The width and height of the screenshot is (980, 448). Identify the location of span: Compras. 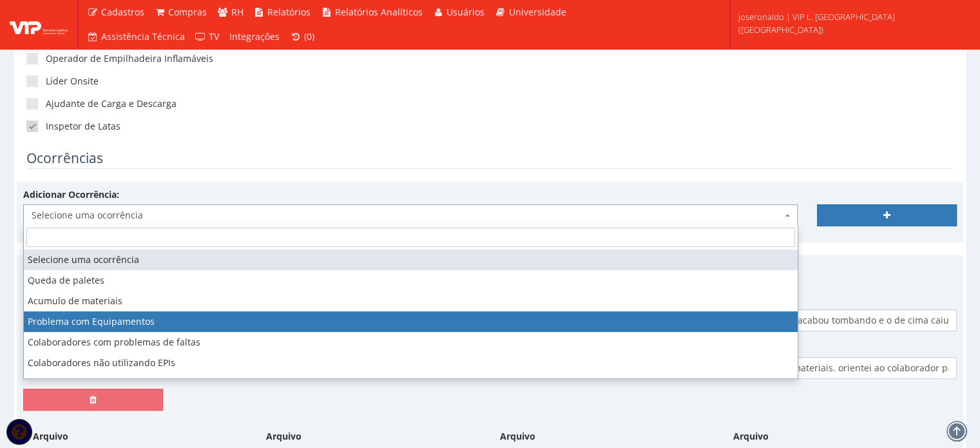
(187, 12).